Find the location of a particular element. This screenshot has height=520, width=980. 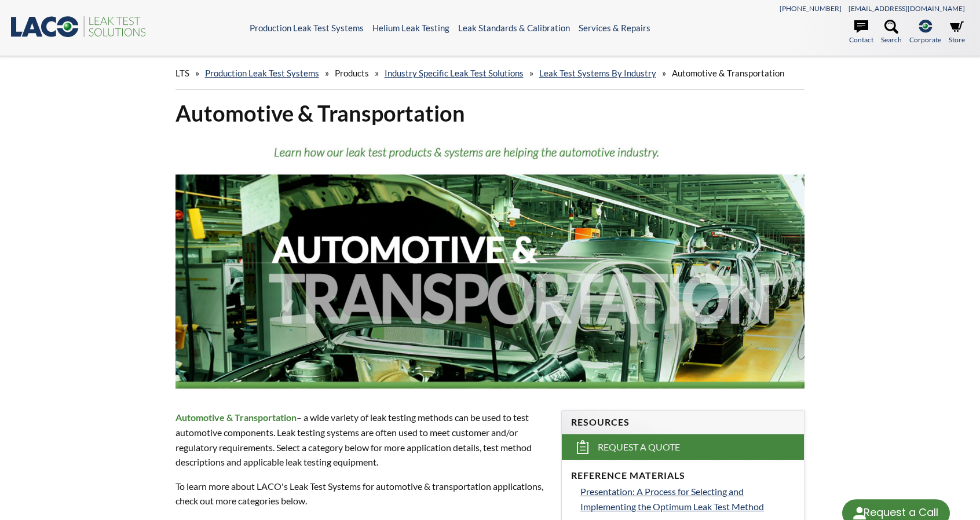

a: Leak Standards & Calibration is located at coordinates (514, 28).